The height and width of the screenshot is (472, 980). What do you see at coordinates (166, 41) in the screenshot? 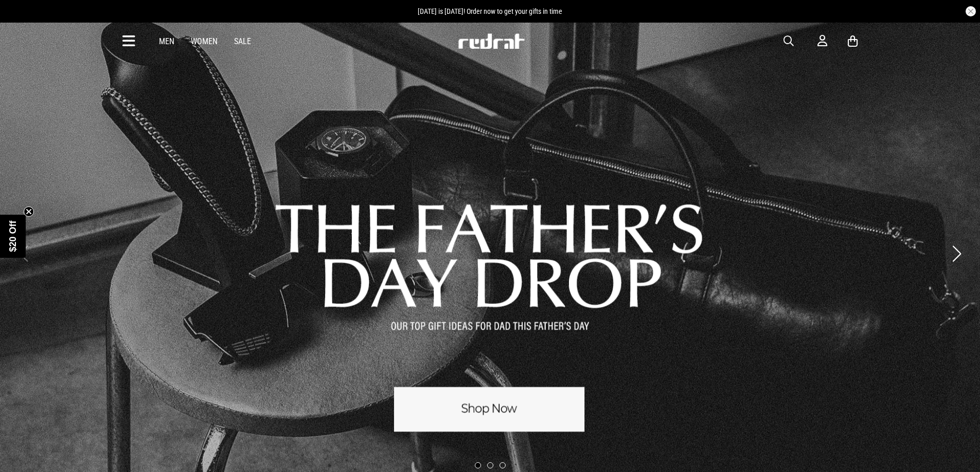
I see `a: Men` at bounding box center [166, 41].